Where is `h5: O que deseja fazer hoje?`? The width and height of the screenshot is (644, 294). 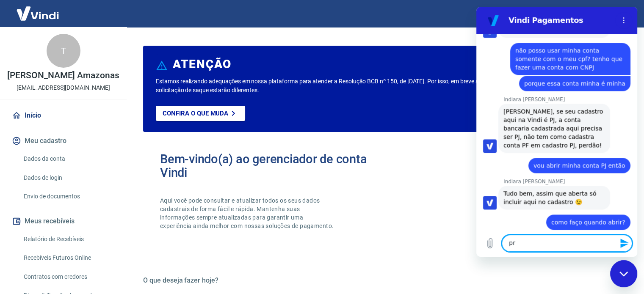
h5: O que deseja fazer hoje? is located at coordinates (383, 280).